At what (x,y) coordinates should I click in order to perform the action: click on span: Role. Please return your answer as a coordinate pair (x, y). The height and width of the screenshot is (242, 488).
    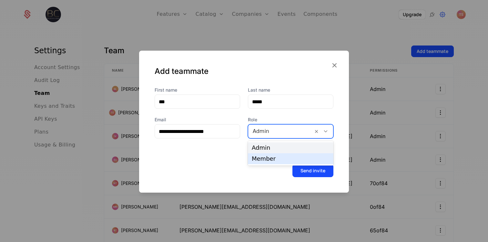
    Looking at the image, I should click on (290, 120).